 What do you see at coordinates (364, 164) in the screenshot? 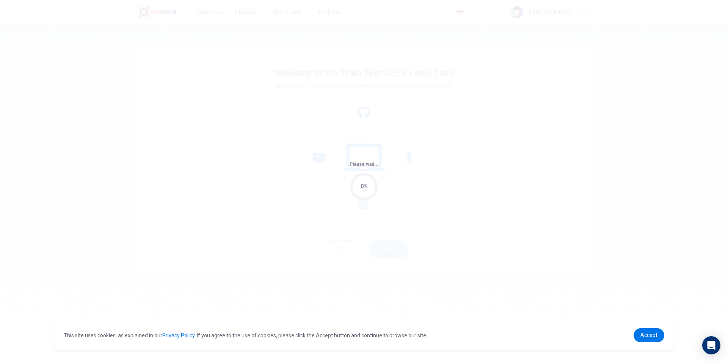
I see `span: Please wait...` at bounding box center [364, 164].